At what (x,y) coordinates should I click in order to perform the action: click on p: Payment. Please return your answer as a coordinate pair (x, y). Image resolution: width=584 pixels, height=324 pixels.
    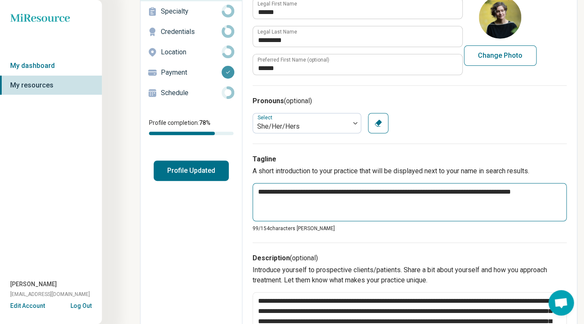
    Looking at the image, I should click on (191, 73).